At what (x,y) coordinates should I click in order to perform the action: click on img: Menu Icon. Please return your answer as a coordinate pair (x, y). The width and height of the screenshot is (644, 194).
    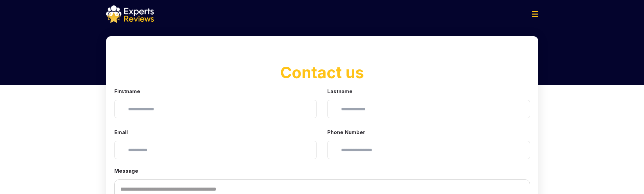
    Looking at the image, I should click on (535, 14).